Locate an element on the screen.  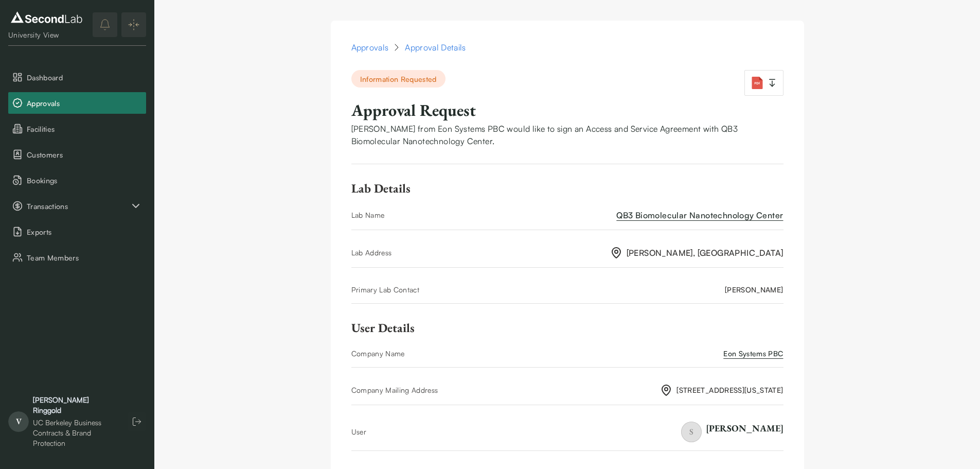
div: Company Mailing Address is located at coordinates (505, 389).